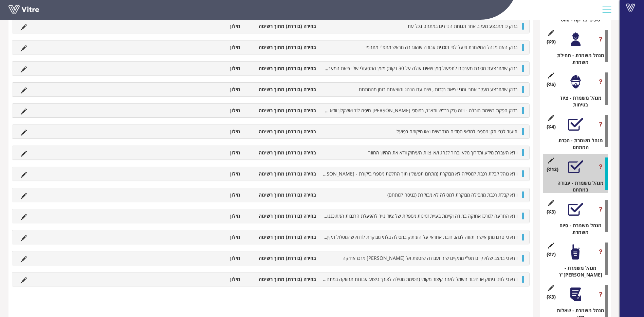  What do you see at coordinates (443, 152) in the screenshot?
I see `span: וודא העברת מידע ותדרוך מלא וברור לנהג ו/או צוות העיתוק וודא את ההיזון החוזר` at bounding box center [443, 152].